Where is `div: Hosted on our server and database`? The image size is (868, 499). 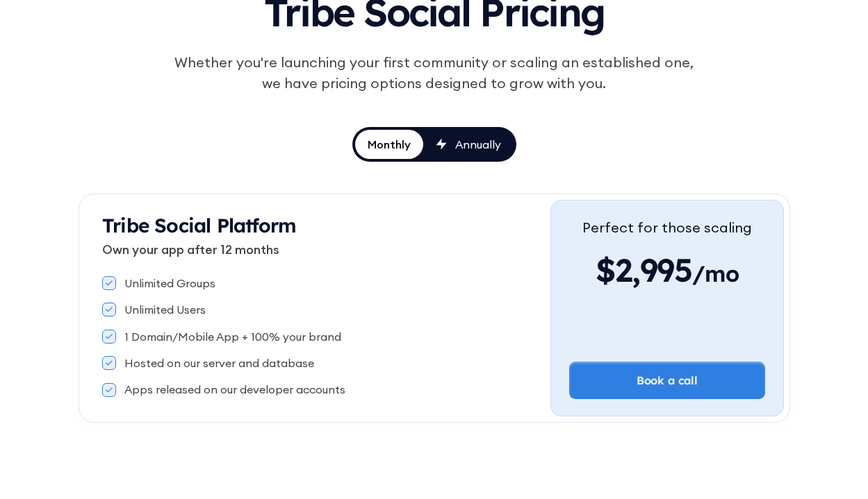
div: Hosted on our server and database is located at coordinates (219, 363).